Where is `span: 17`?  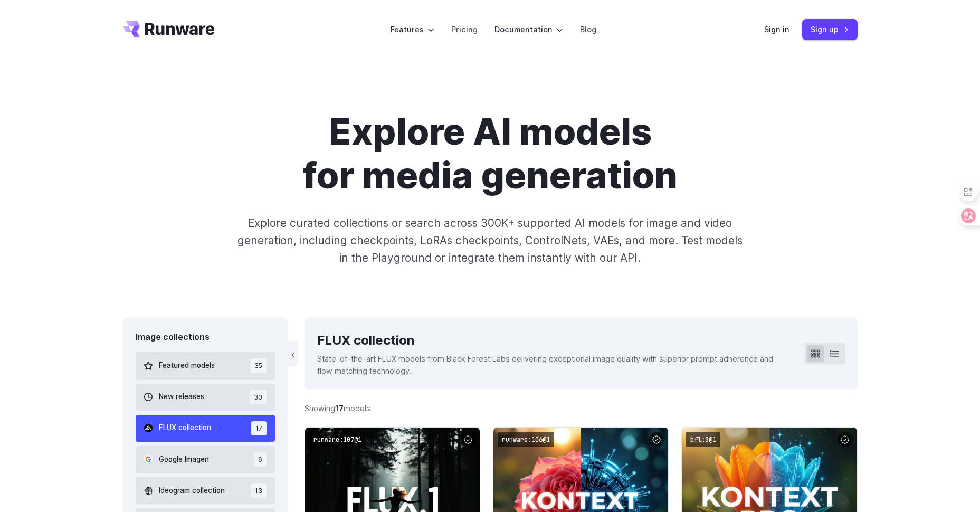 span: 17 is located at coordinates (258, 428).